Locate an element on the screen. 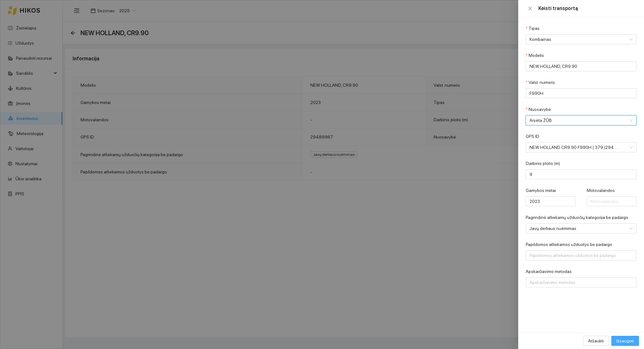 The height and width of the screenshot is (349, 644). label: Valst. numeris is located at coordinates (540, 82).